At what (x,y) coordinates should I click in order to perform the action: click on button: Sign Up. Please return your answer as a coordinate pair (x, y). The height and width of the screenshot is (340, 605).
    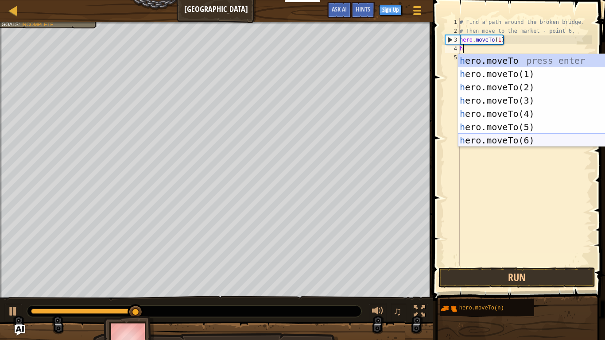
    Looking at the image, I should click on (390, 10).